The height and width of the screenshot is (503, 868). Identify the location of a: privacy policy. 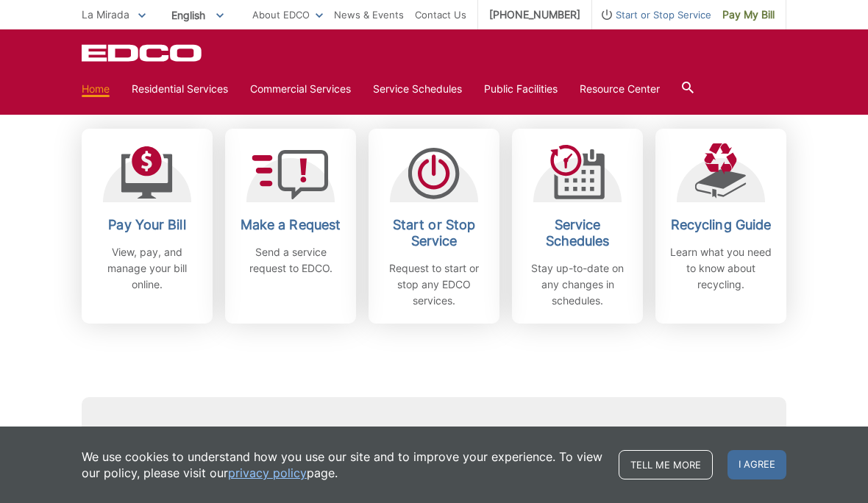
(267, 472).